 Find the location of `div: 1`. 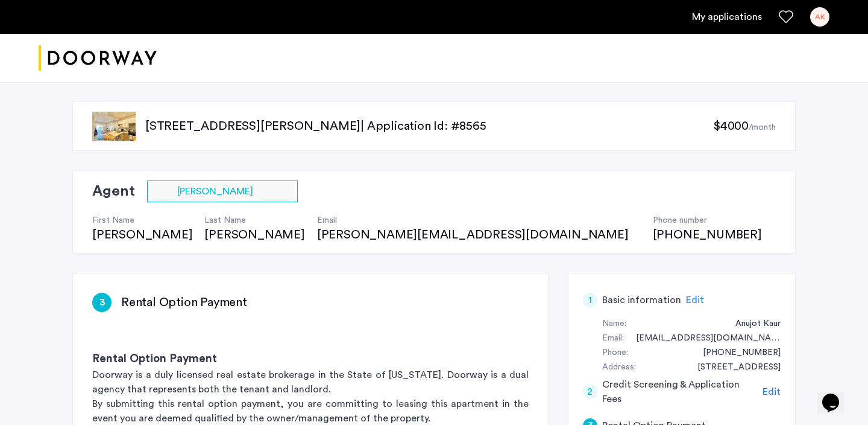

div: 1 is located at coordinates (590, 300).